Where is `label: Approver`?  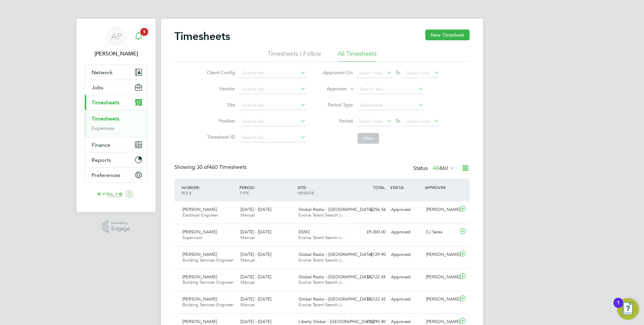
label: Approver is located at coordinates (332, 89).